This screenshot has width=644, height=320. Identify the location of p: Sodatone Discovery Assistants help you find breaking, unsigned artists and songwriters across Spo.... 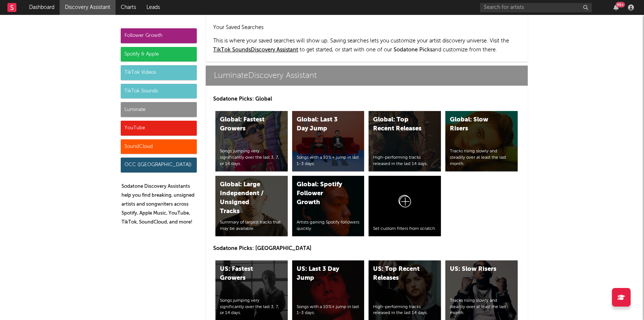
(159, 205).